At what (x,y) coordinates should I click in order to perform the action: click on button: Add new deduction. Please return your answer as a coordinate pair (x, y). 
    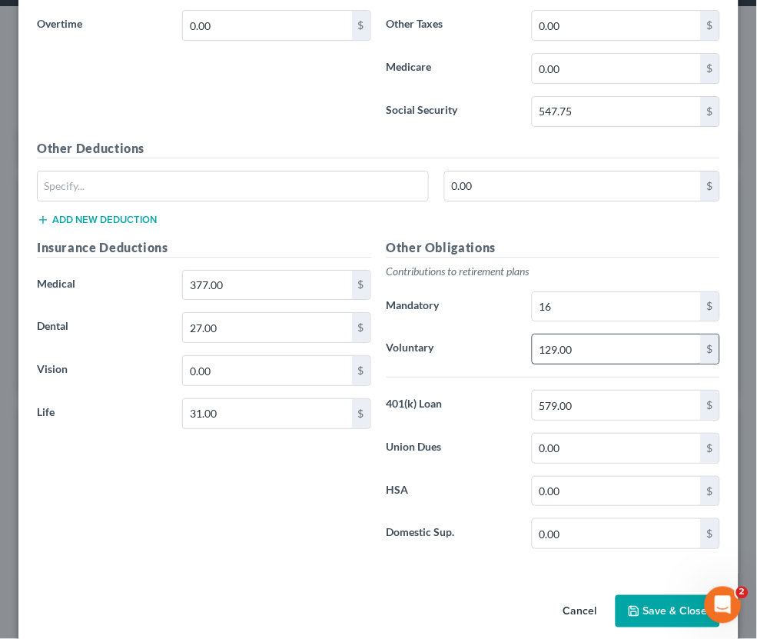
    Looking at the image, I should click on (97, 220).